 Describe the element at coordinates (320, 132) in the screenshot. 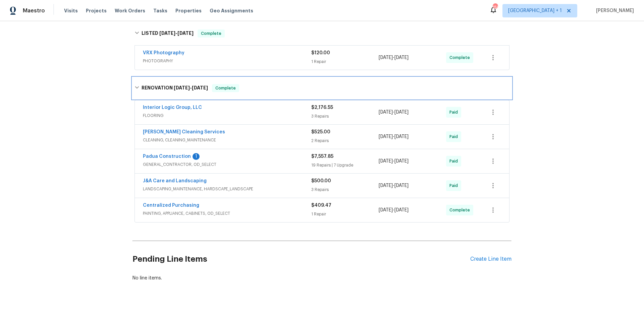

I see `span: $525.00` at that location.